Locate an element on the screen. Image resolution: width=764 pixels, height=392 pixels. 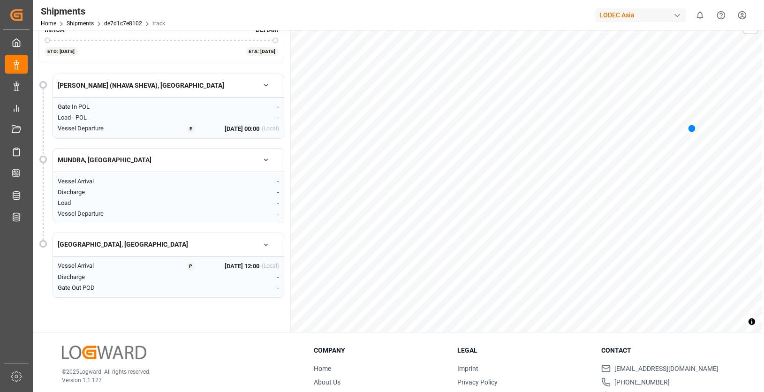
p: © 2025 Logward. All rights reserved. is located at coordinates (176, 372).